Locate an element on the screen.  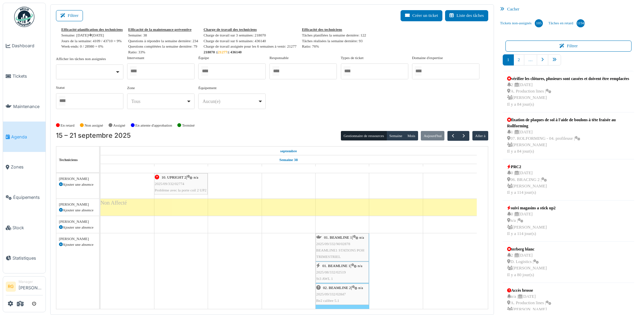
a: 1 is located at coordinates (508, 60).